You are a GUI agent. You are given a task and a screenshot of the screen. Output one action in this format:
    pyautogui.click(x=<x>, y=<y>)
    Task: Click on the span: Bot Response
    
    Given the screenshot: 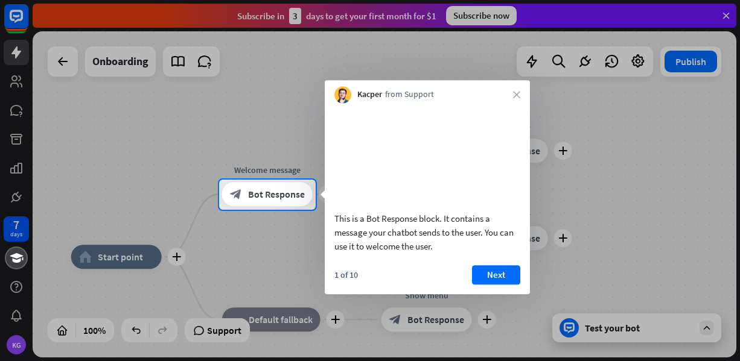 What is the action you would take?
    pyautogui.click(x=276, y=195)
    